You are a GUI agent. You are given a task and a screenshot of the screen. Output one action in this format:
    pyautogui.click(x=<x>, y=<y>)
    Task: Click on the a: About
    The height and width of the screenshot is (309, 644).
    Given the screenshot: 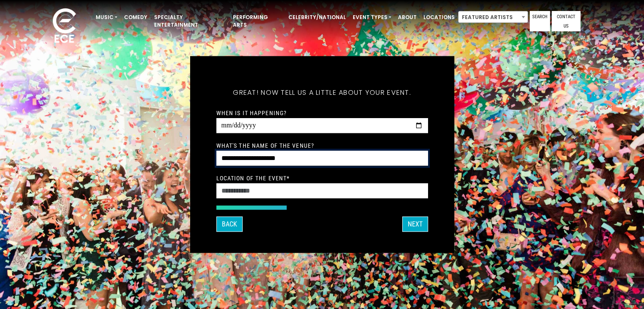 What is the action you would take?
    pyautogui.click(x=407, y=17)
    